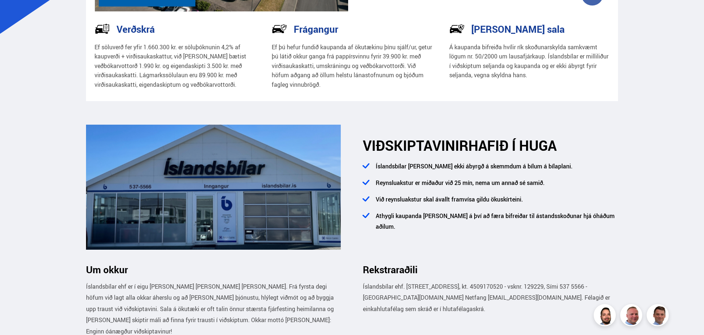  Describe the element at coordinates (175, 66) in the screenshot. I see `p: Ef söluverð fer yfir 1.660.300 kr. er söluþóknunin 4,2% af kaupverði + virðisaukaskattur, við [PE...` at that location.